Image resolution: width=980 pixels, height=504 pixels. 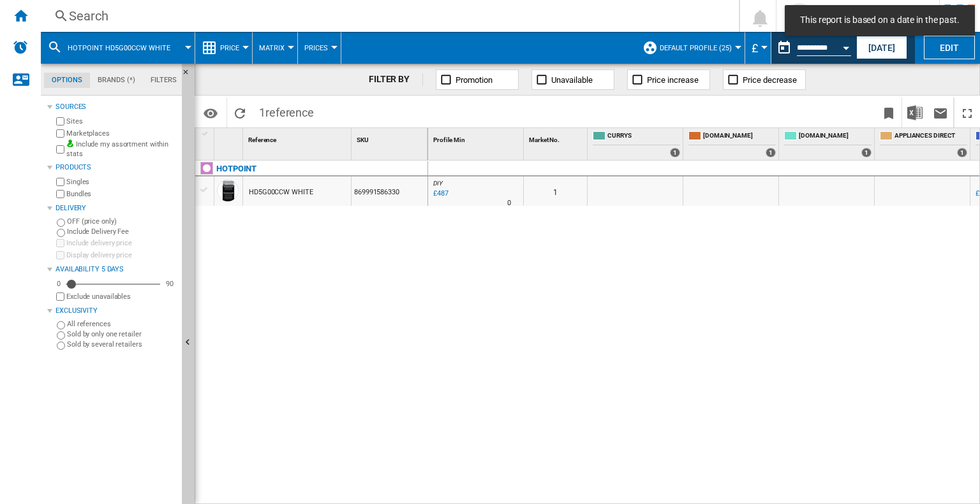 I want to click on span: 1, so click(x=287, y=111).